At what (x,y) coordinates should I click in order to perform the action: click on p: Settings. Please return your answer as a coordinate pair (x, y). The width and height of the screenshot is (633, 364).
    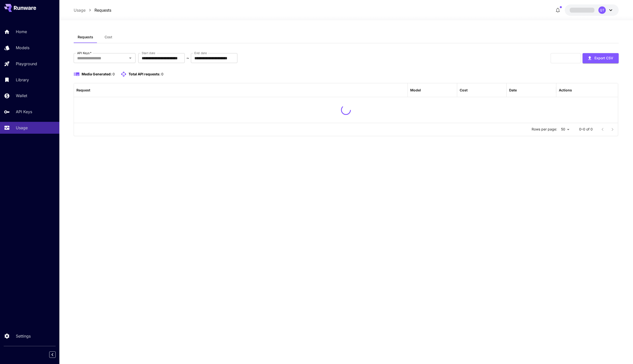
    Looking at the image, I should click on (23, 336).